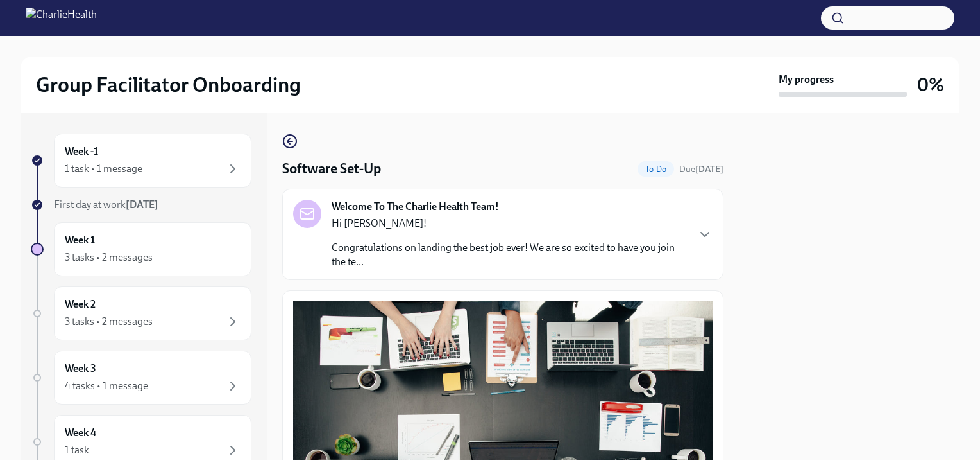 The width and height of the screenshot is (980, 474). What do you see at coordinates (80, 240) in the screenshot?
I see `h6: Week 1` at bounding box center [80, 240].